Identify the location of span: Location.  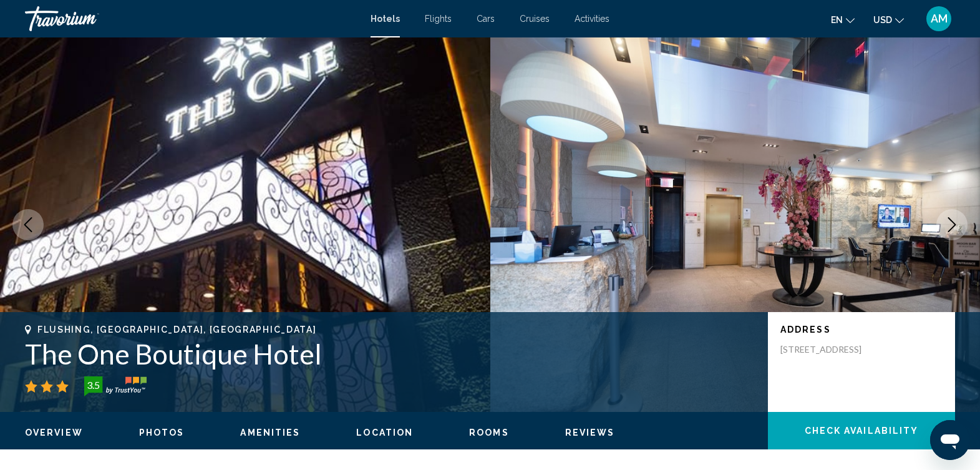
(384, 433).